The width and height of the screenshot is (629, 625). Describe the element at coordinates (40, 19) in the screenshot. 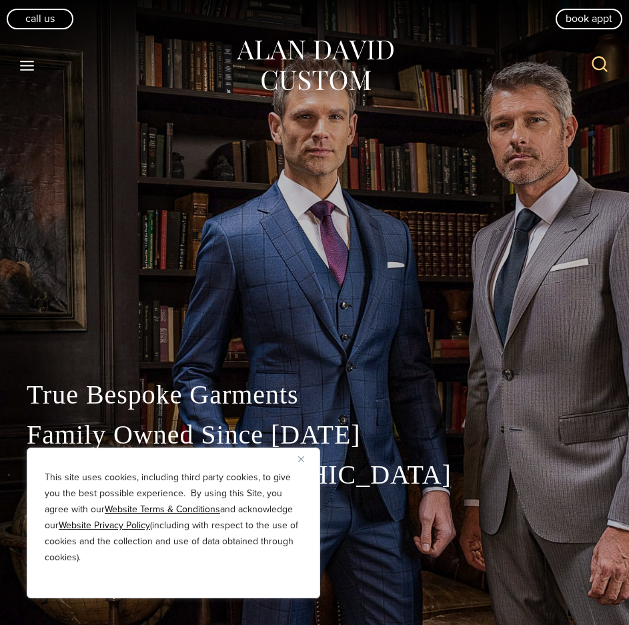

I see `a: Call Us` at that location.